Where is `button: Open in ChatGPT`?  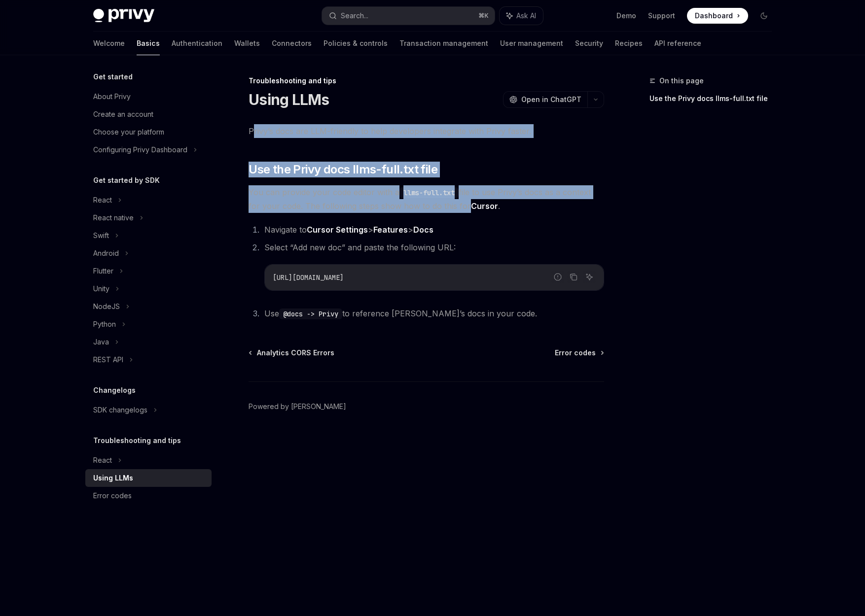
button: Open in ChatGPT is located at coordinates (545, 99).